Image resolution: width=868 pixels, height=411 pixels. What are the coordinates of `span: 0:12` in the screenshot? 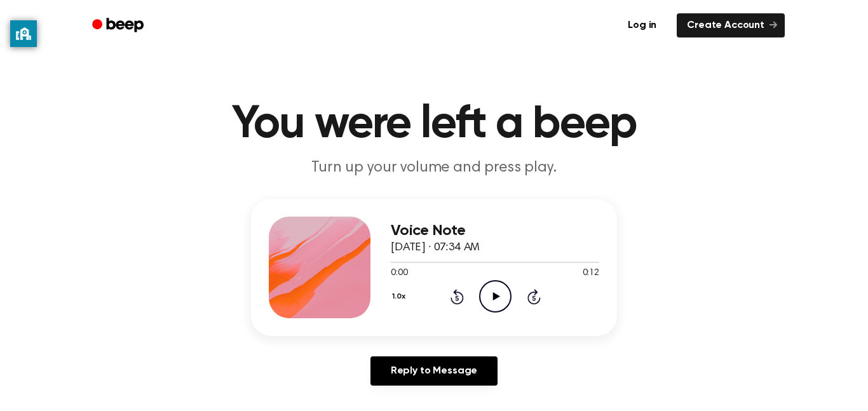 It's located at (591, 273).